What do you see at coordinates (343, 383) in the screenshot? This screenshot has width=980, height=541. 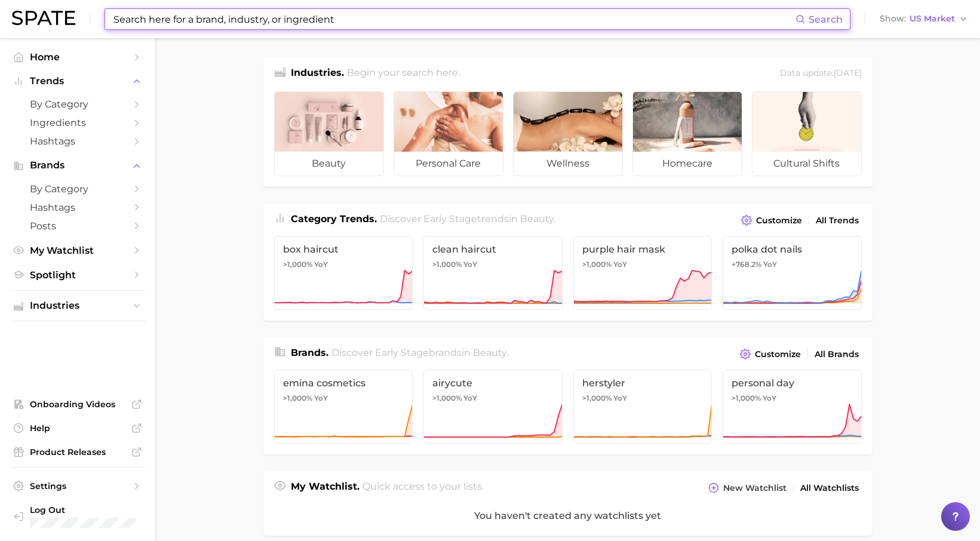 I see `span: emina cosmetics` at bounding box center [343, 383].